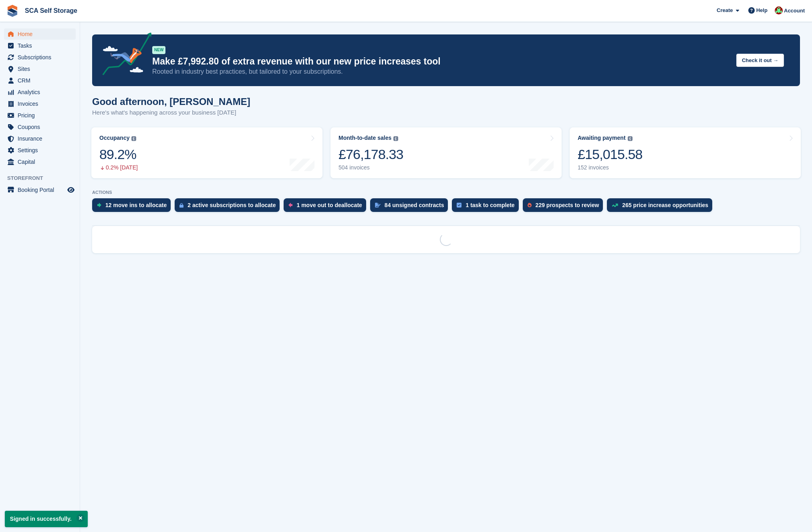  I want to click on a: 265 price increase opportunities, so click(661, 207).